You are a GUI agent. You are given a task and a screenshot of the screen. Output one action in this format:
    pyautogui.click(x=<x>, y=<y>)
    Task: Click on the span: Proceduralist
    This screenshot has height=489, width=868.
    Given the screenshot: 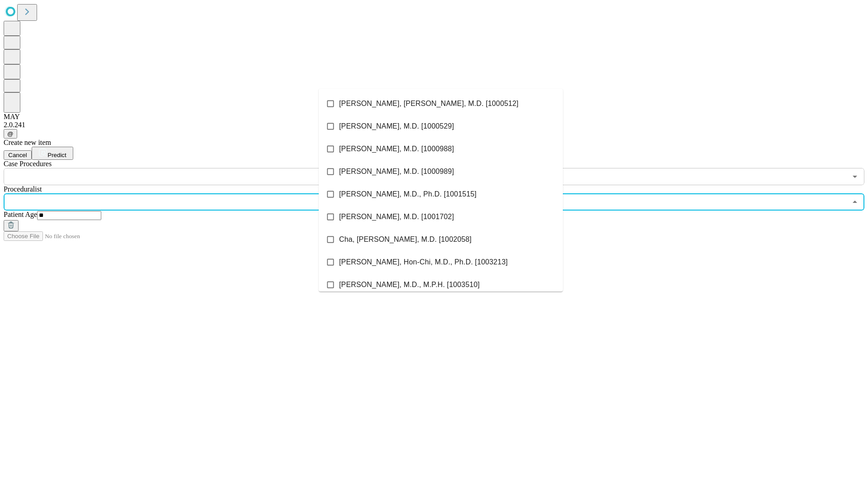 What is the action you would take?
    pyautogui.click(x=22, y=189)
    